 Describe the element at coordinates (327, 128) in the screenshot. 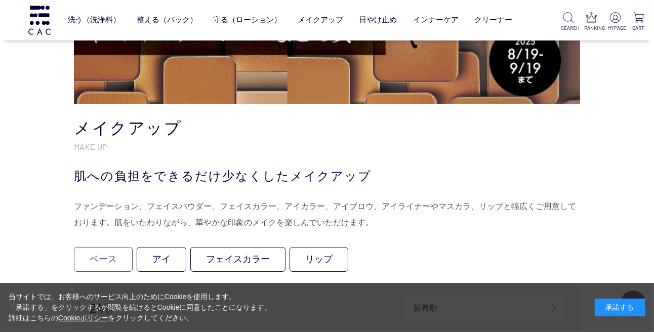

I see `h1: メイクアップ` at that location.